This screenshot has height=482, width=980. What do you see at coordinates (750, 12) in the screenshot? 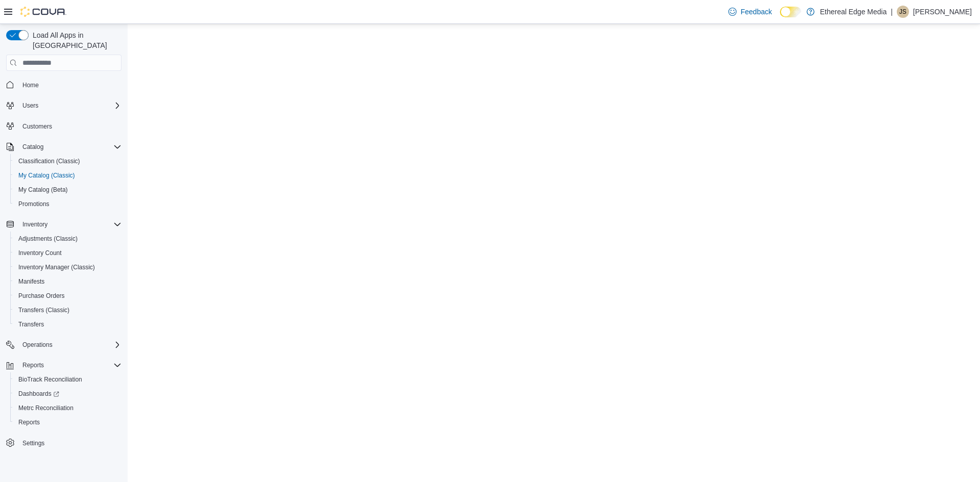
I see `a: Feedback` at bounding box center [750, 12].